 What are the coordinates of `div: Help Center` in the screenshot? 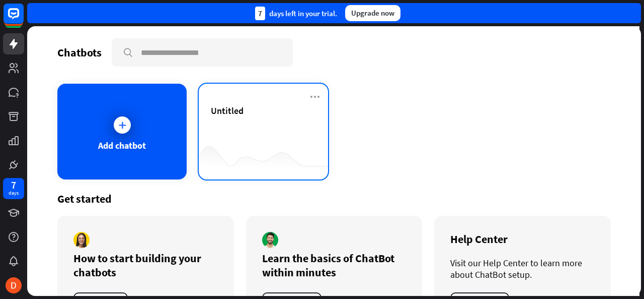 It's located at (523, 239).